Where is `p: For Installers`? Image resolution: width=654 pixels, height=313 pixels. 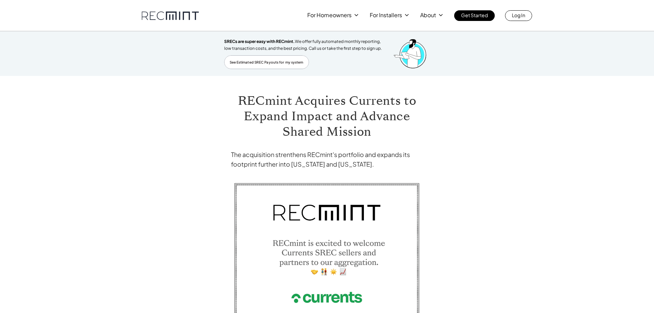 p: For Installers is located at coordinates (386, 15).